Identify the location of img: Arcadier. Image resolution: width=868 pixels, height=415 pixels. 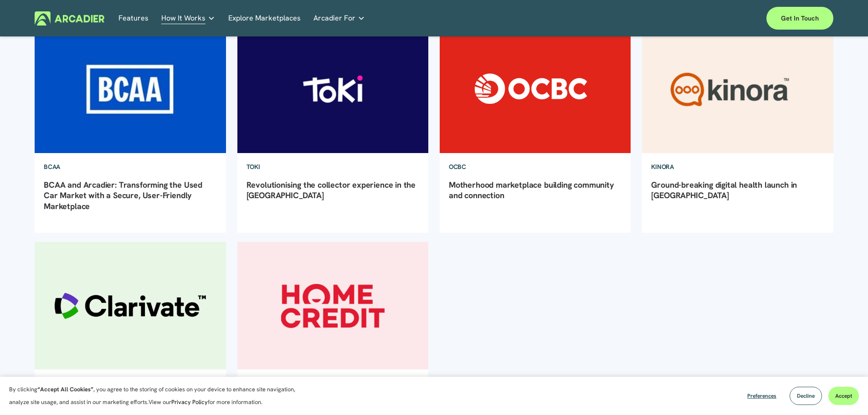
(69, 18).